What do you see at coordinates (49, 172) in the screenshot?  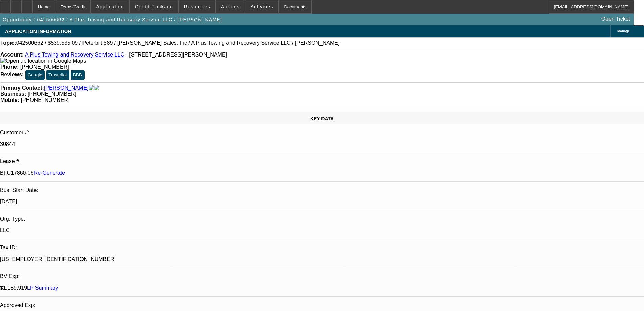 I see `a: Re-Generate` at bounding box center [49, 172].